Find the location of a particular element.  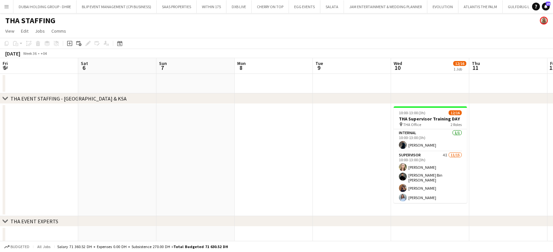

span: Jobs is located at coordinates (40, 31).